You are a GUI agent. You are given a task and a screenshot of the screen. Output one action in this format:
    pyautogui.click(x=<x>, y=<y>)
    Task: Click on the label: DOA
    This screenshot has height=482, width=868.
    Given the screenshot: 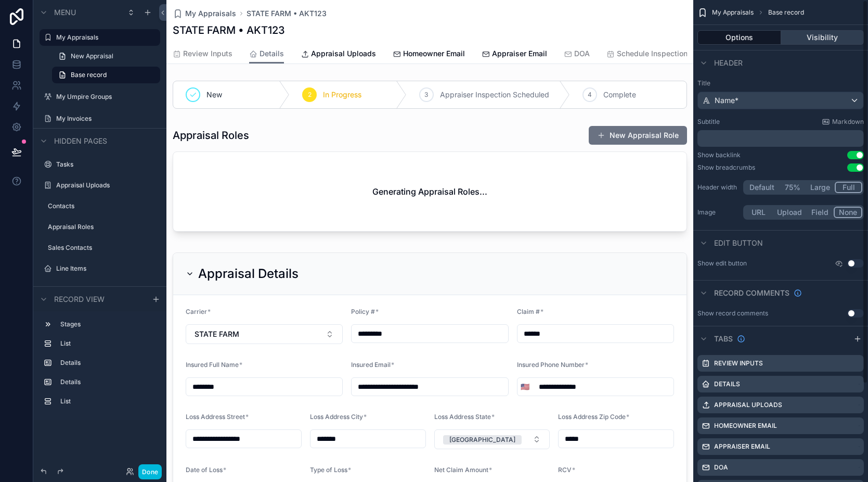 What is the action you would take?
    pyautogui.click(x=720, y=467)
    